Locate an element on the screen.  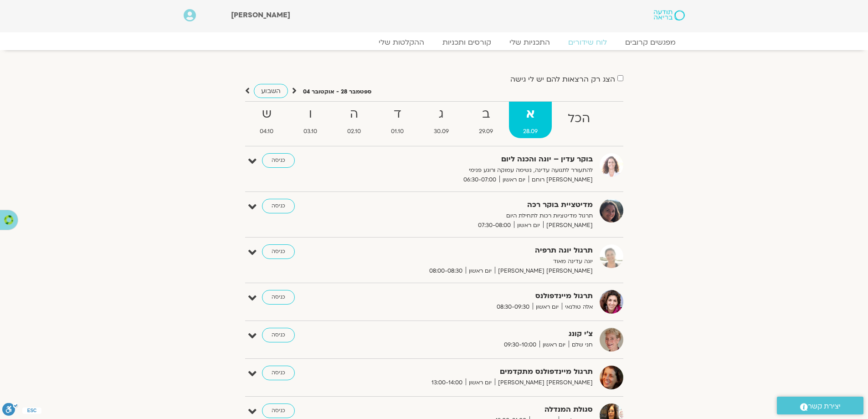
span: אלה טולנאי is located at coordinates (578, 307).